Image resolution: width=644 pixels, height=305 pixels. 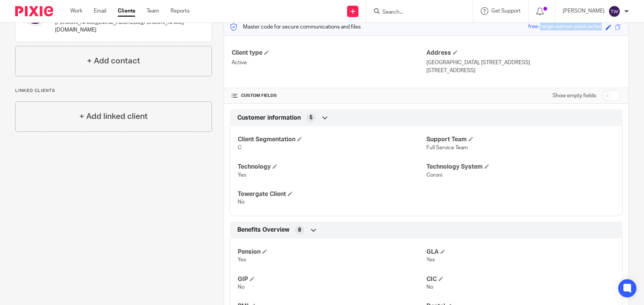 I want to click on p: Linked clients, so click(x=113, y=91).